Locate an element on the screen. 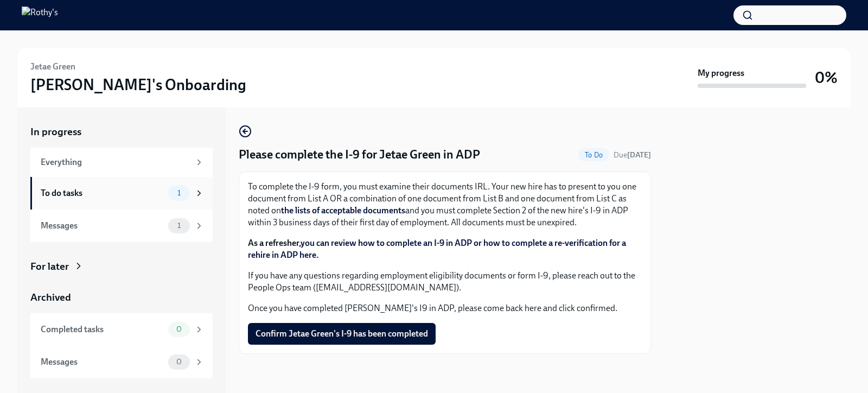 Image resolution: width=868 pixels, height=393 pixels. div: In progress is located at coordinates (122, 132).